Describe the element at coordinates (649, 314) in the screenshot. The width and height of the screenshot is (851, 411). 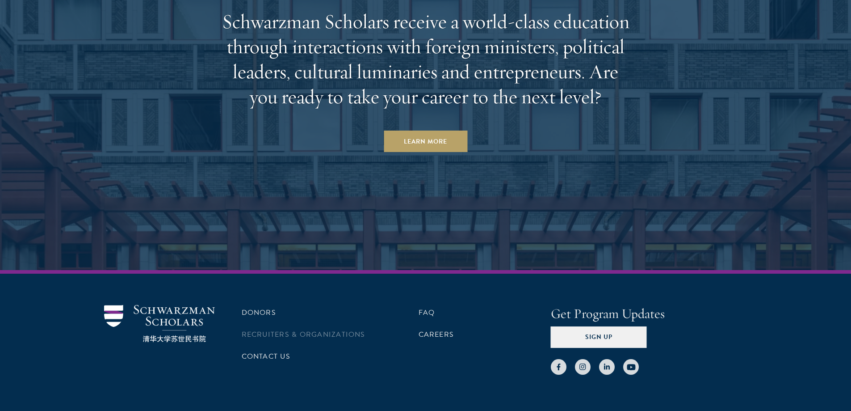
I see `h4: Get Program Updates` at that location.